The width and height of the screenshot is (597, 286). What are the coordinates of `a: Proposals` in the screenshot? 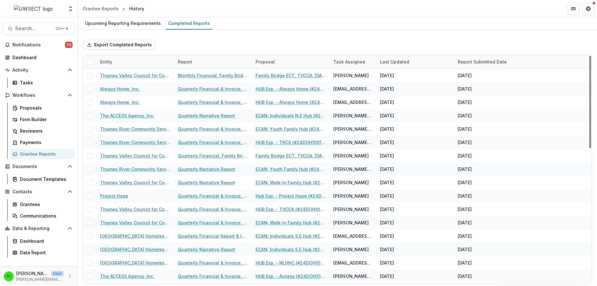 It's located at (42, 108).